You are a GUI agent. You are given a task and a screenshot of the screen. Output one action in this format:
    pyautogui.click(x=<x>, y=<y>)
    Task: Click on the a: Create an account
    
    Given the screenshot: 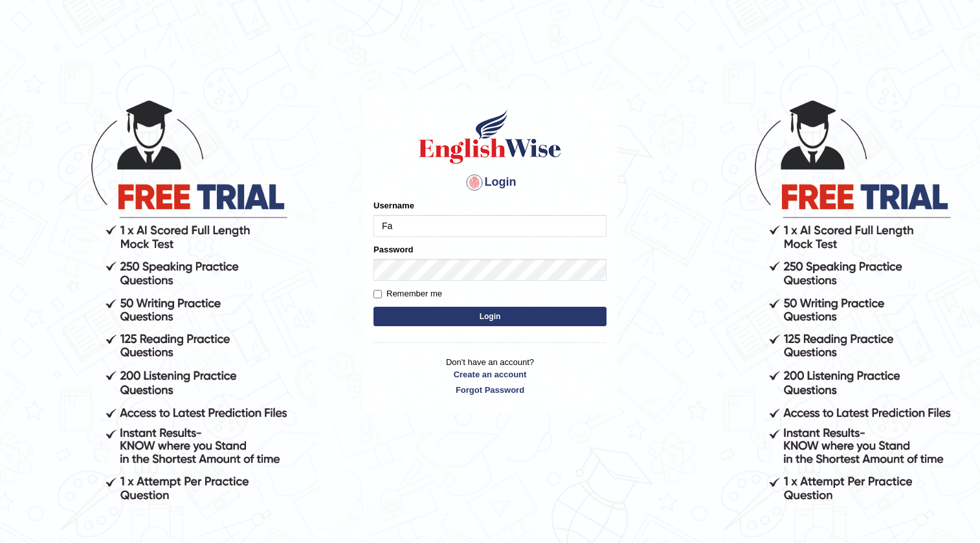 What is the action you would take?
    pyautogui.click(x=490, y=374)
    